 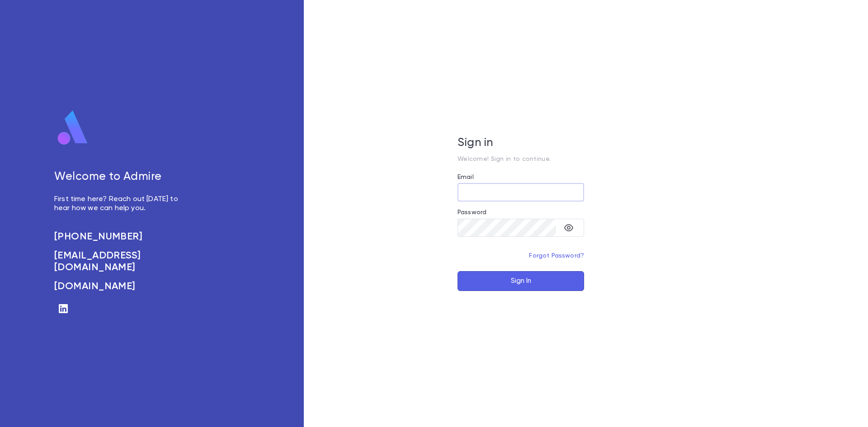 I want to click on img: logo, so click(x=73, y=128).